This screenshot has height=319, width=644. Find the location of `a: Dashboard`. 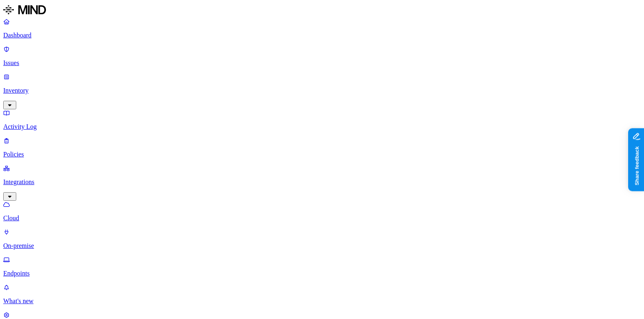

a: Dashboard is located at coordinates (322, 28).